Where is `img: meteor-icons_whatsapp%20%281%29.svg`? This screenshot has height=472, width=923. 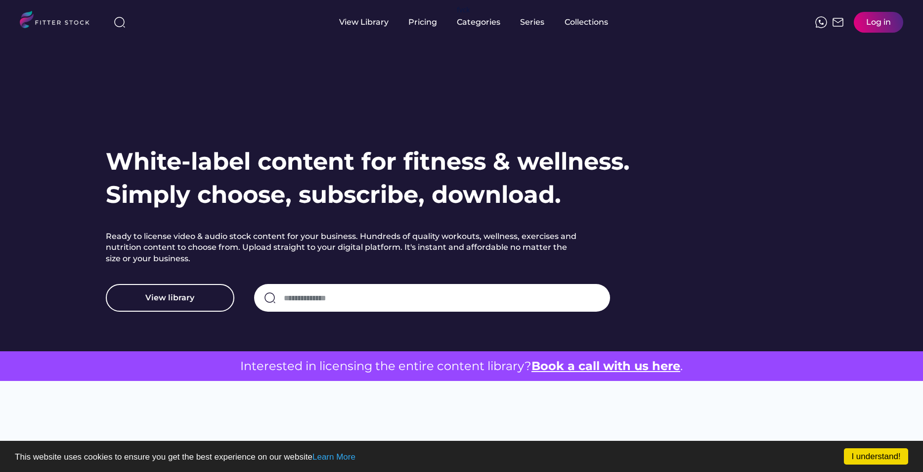
img: meteor-icons_whatsapp%20%281%29.svg is located at coordinates (821, 22).